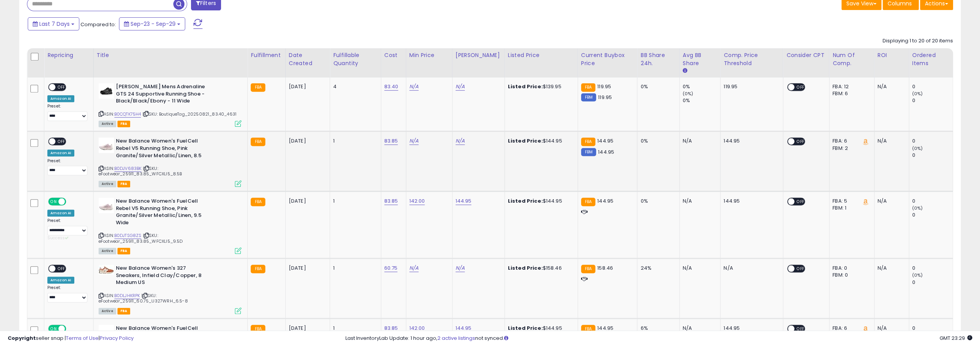  Describe the element at coordinates (657, 268) in the screenshot. I see `div: 24%` at that location.